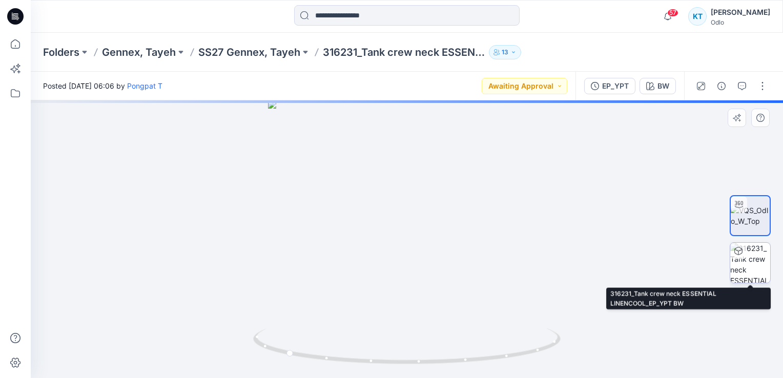  What do you see at coordinates (249, 52) in the screenshot?
I see `a: SS27 Gennex, Tayeh` at bounding box center [249, 52].